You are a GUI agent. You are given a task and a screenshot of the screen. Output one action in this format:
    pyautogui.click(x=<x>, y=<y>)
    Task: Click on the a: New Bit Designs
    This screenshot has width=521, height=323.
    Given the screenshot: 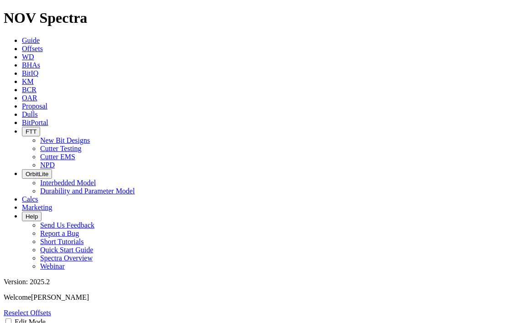 What is the action you would take?
    pyautogui.click(x=65, y=140)
    